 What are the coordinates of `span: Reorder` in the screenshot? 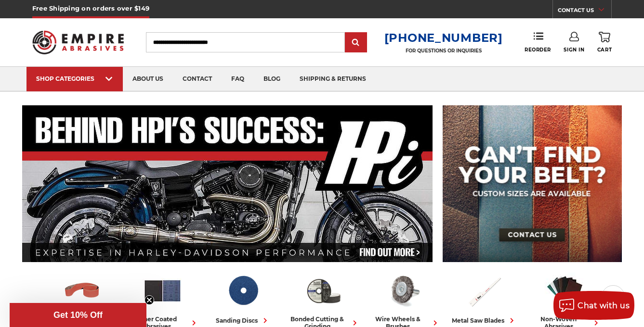 It's located at (538, 50).